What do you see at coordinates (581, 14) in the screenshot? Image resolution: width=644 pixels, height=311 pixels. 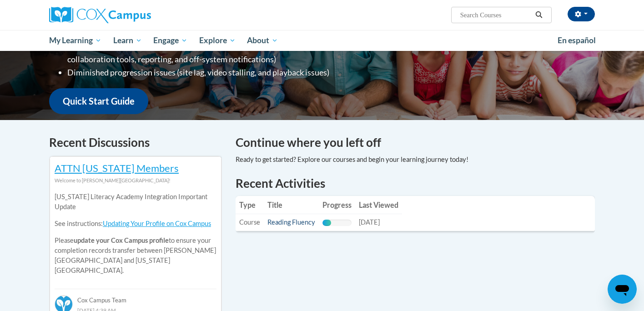 I see `button: Account Settings` at bounding box center [581, 14].